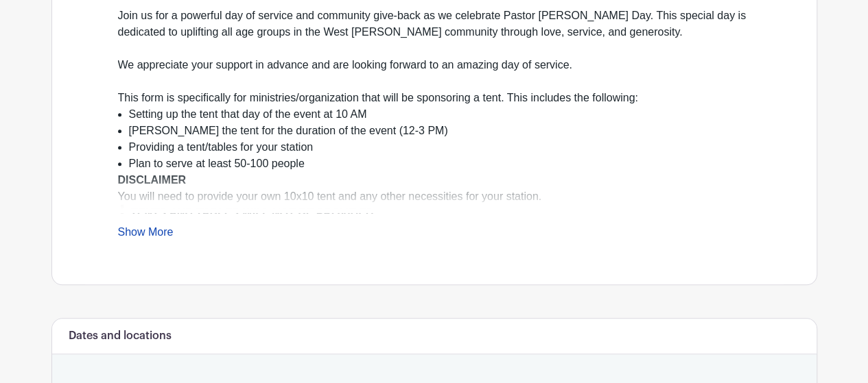  Describe the element at coordinates (145, 235) in the screenshot. I see `a: Show More` at that location.